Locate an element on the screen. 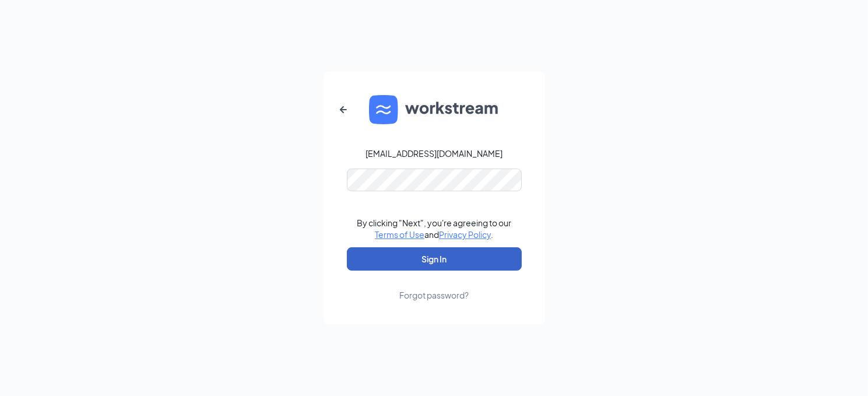 The width and height of the screenshot is (868, 396). img: WS logo and Workstream text is located at coordinates (434, 109).